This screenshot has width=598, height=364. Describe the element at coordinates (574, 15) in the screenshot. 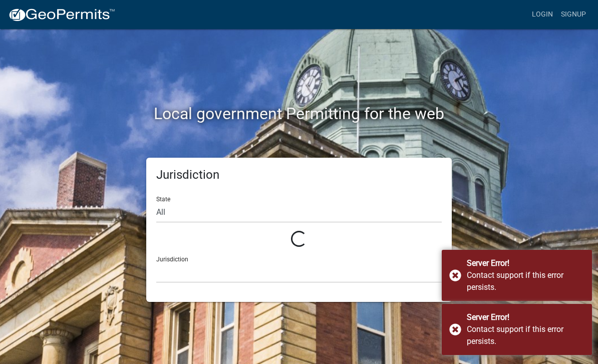

I see `a: Signup` at that location.